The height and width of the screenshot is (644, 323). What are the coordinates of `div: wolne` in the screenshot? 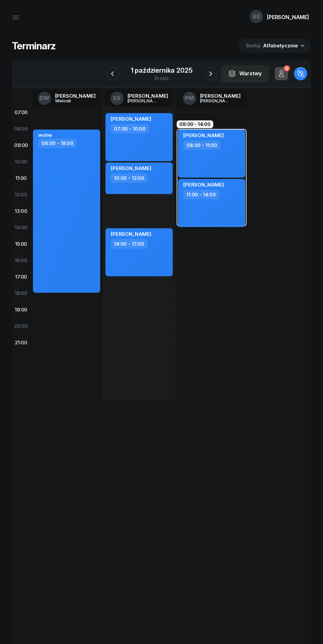 It's located at (45, 135).